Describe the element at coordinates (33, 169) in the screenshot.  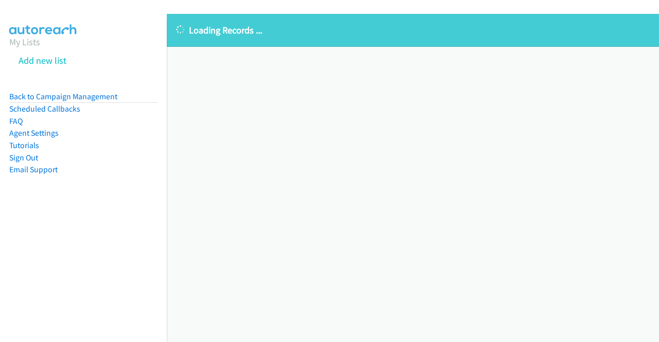
I see `a: Email Support` at that location.